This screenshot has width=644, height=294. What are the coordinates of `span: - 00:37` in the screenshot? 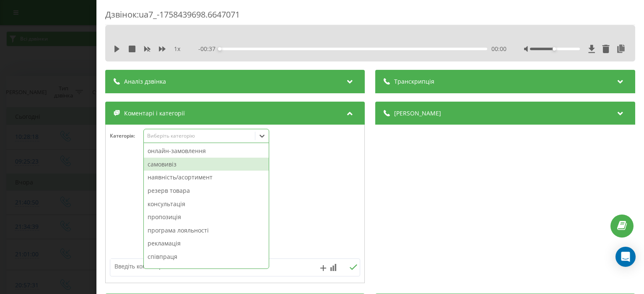 It's located at (209, 49).